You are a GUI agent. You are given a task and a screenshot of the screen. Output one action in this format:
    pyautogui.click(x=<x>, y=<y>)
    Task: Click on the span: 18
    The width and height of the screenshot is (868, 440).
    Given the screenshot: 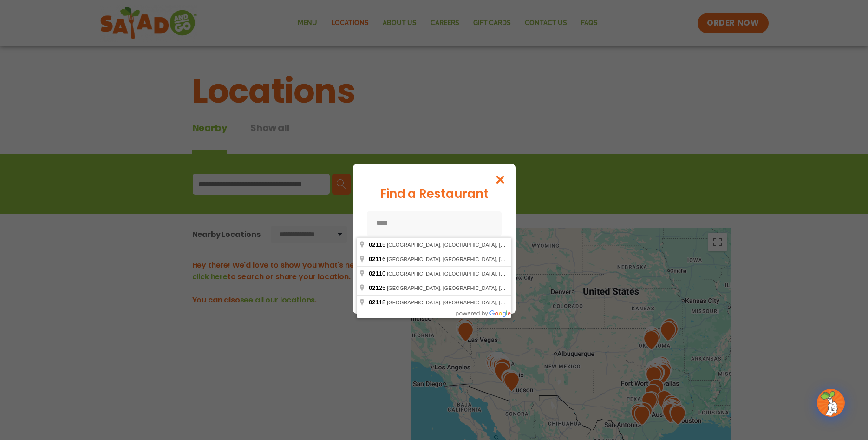 What is the action you would take?
    pyautogui.click(x=377, y=302)
    